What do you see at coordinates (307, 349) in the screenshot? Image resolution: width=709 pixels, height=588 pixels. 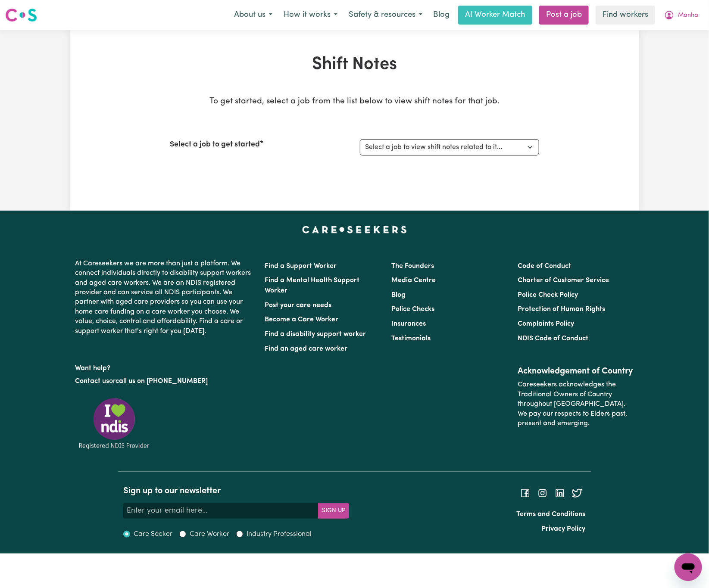 I see `a: Find an aged care worker` at bounding box center [307, 349].